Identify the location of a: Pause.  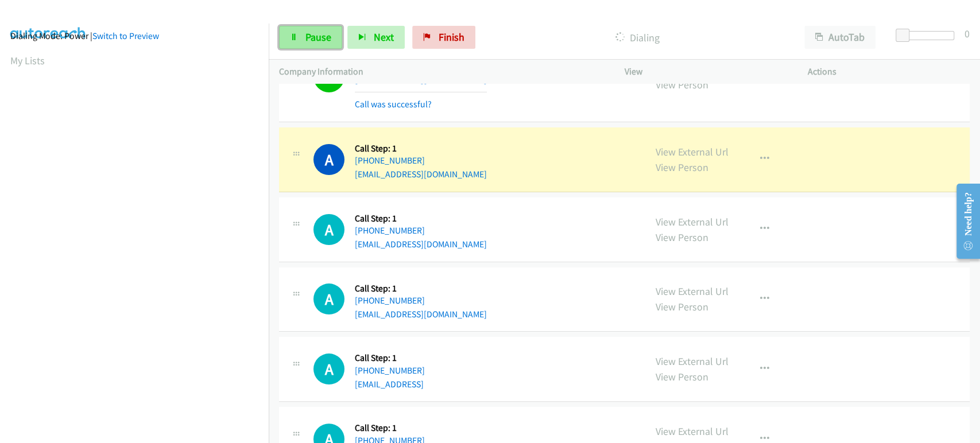
(311, 37).